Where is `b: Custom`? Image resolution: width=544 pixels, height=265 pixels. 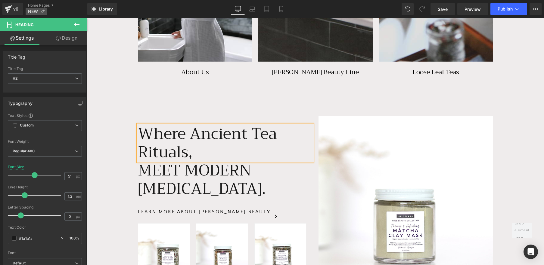 b: Custom is located at coordinates (27, 125).